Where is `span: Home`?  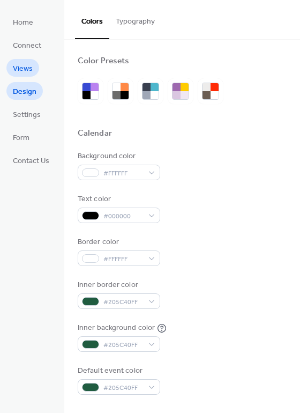
span: Home is located at coordinates (23, 23).